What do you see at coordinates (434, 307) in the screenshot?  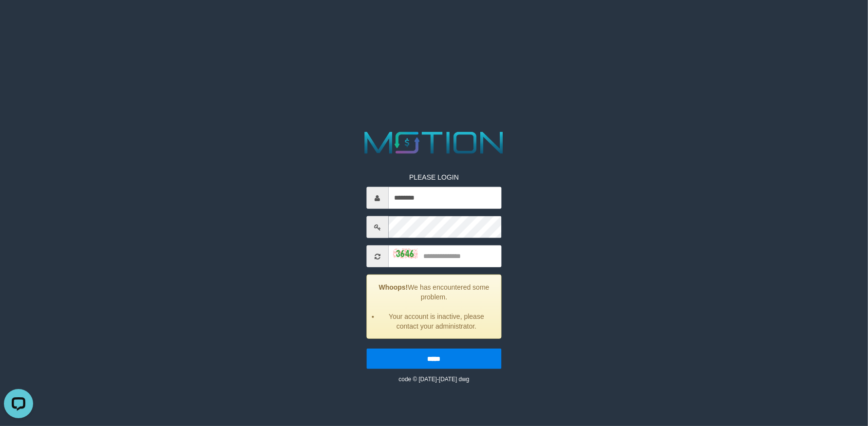 I see `div: We has encountered some problem.` at bounding box center [434, 307].